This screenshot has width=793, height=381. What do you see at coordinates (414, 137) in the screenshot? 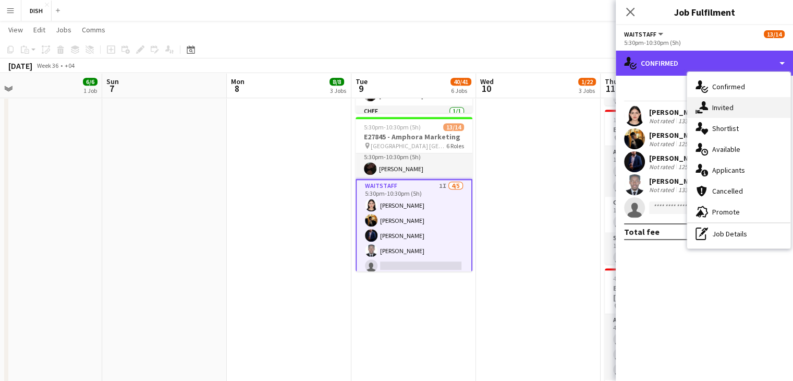
I see `h3: E27845 - Amphora Marketing` at bounding box center [414, 137].